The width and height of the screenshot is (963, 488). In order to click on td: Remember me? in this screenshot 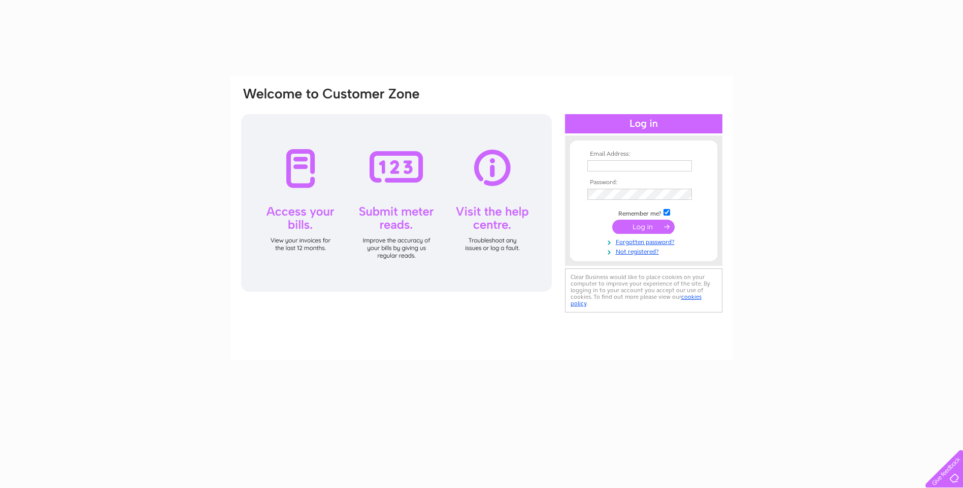, I will do `click(643, 213)`.